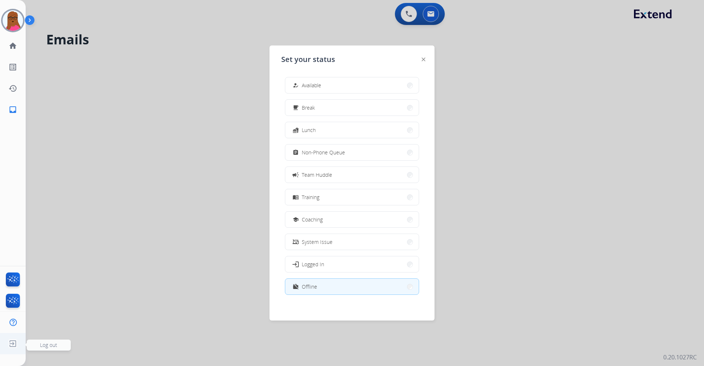  What do you see at coordinates (312, 219) in the screenshot?
I see `span: Coaching` at bounding box center [312, 219].